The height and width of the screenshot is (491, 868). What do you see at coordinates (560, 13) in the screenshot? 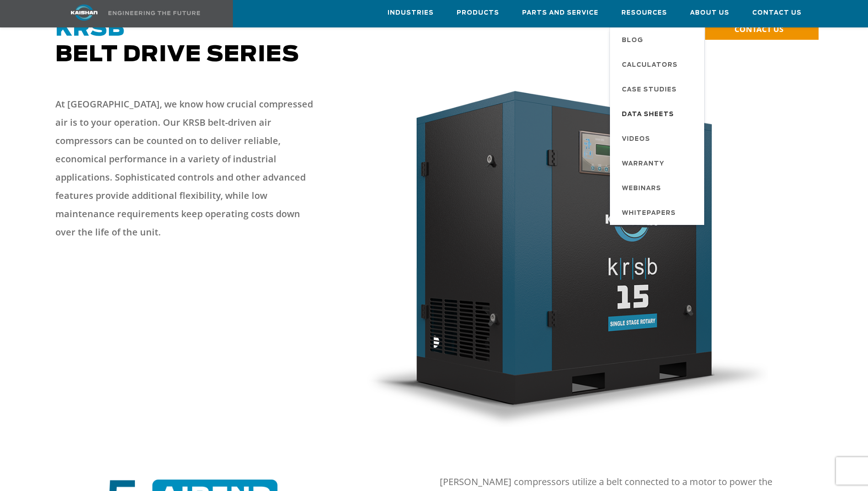
I see `span: Parts and Service` at bounding box center [560, 13].